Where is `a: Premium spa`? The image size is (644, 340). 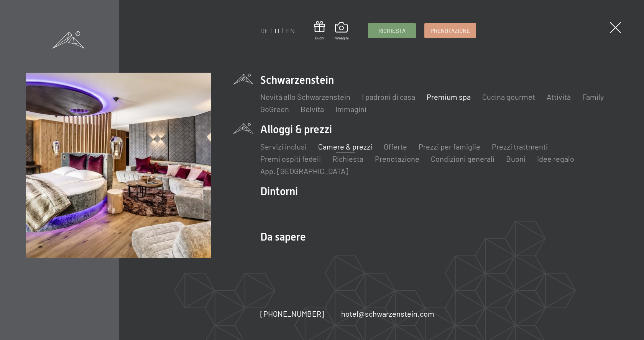 a: Premium spa is located at coordinates (448, 96).